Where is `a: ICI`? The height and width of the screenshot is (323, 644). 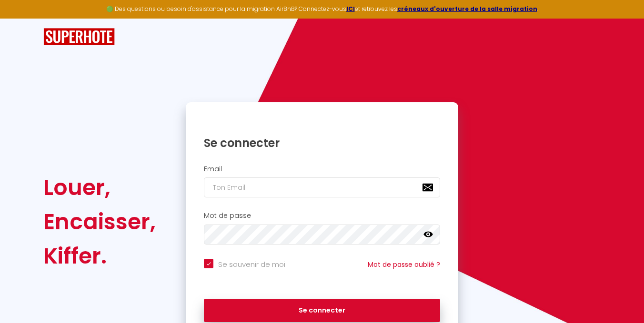
a: ICI is located at coordinates (351, 9).